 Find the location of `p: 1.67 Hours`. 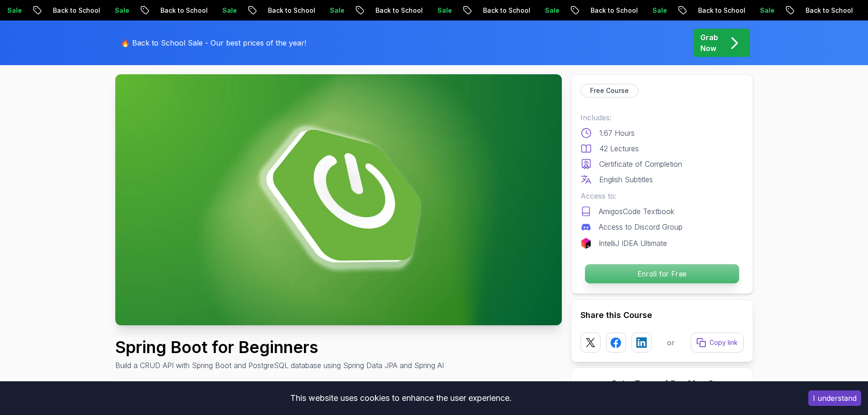

p: 1.67 Hours is located at coordinates (617, 133).